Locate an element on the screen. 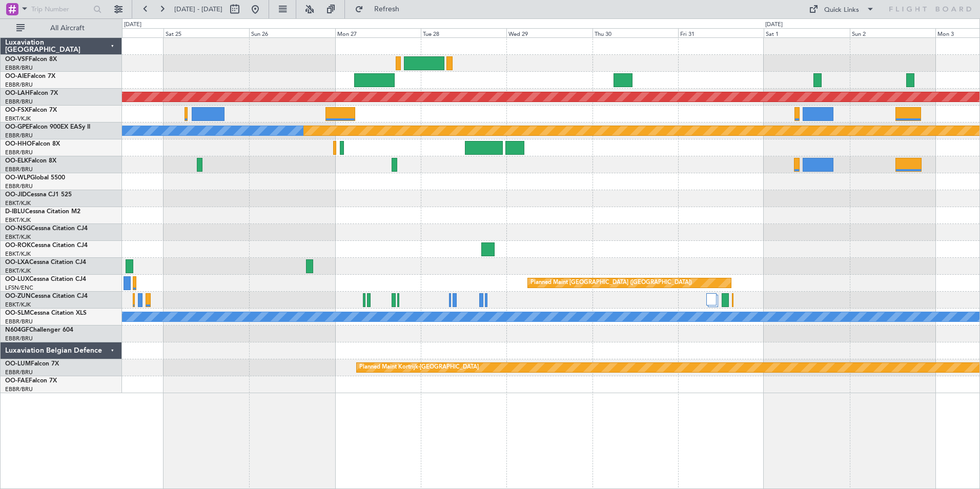  div: Quick Links is located at coordinates (842, 10).